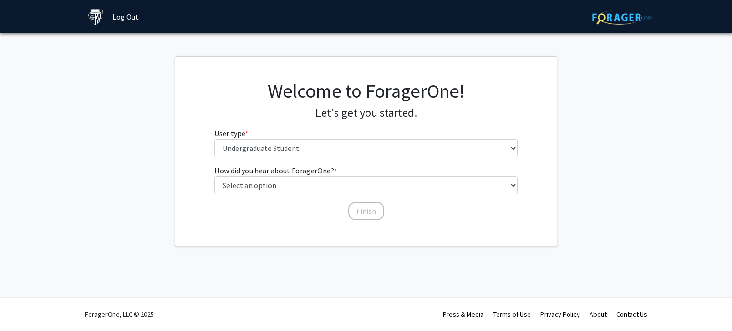 The width and height of the screenshot is (732, 331). Describe the element at coordinates (560, 314) in the screenshot. I see `a: Privacy Policy` at that location.